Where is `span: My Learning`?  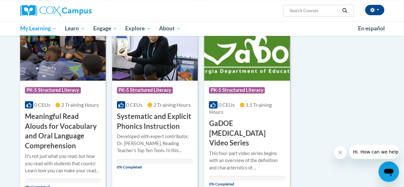 span: My Learning is located at coordinates (38, 28).